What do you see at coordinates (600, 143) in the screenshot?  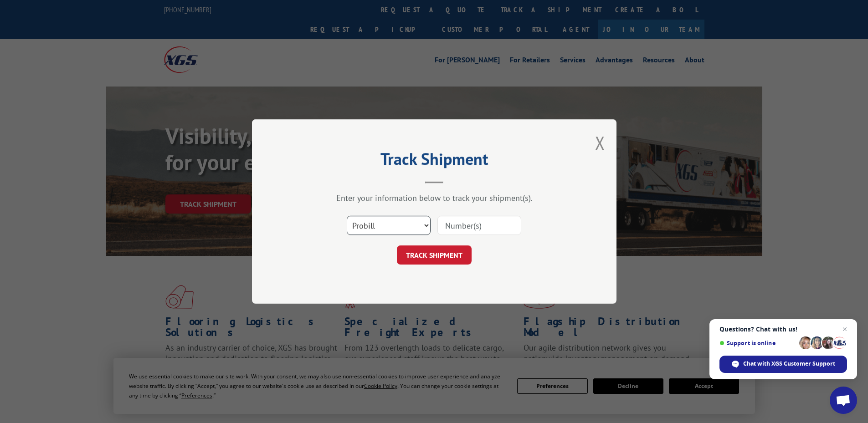 I see `button: Close modal` at bounding box center [600, 143].